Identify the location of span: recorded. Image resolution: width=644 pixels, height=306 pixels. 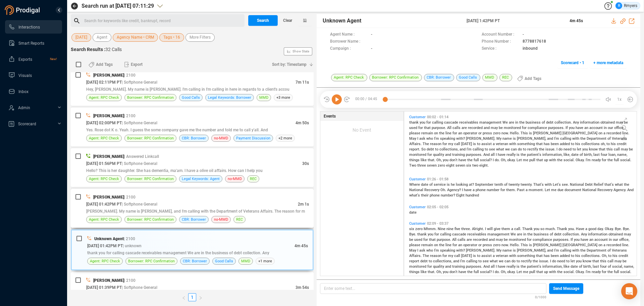
(614, 133).